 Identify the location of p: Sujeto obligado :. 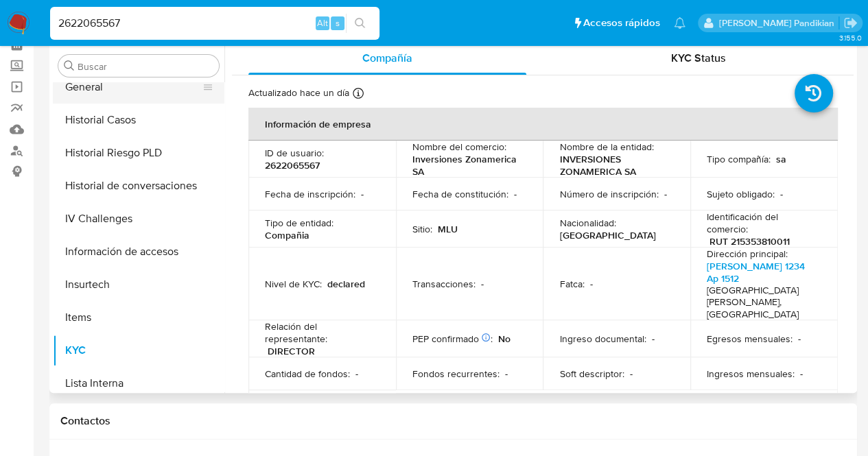
(740, 194).